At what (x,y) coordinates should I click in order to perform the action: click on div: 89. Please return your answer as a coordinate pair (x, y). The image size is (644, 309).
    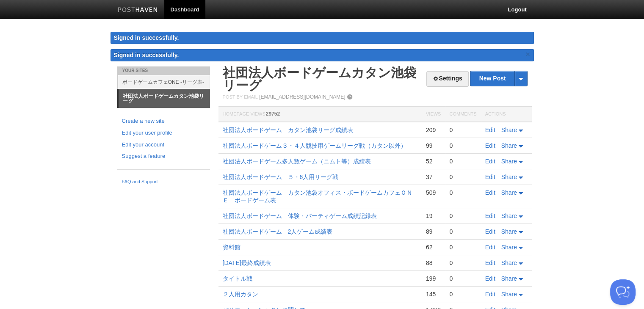
    Looking at the image, I should click on (433, 231).